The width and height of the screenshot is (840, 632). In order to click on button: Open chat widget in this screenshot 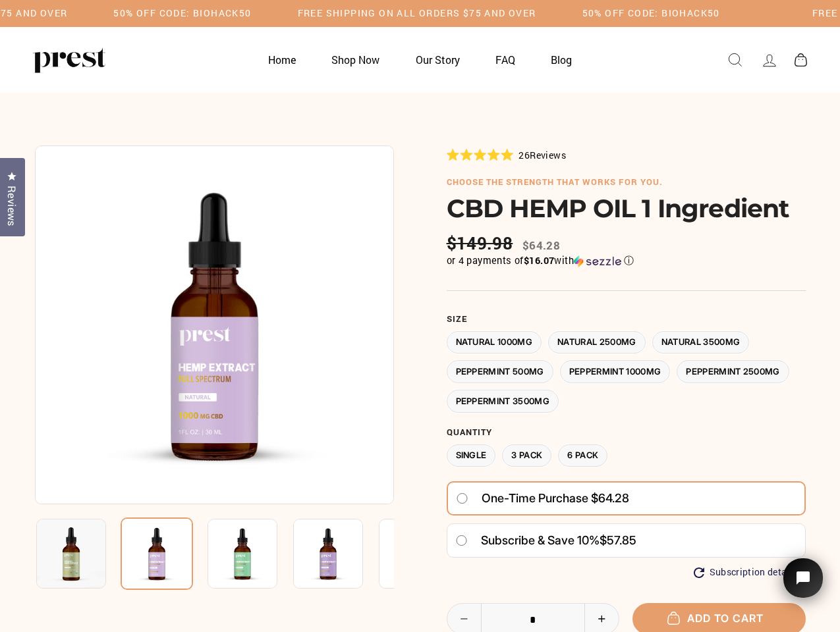, I will do `click(37, 38)`.